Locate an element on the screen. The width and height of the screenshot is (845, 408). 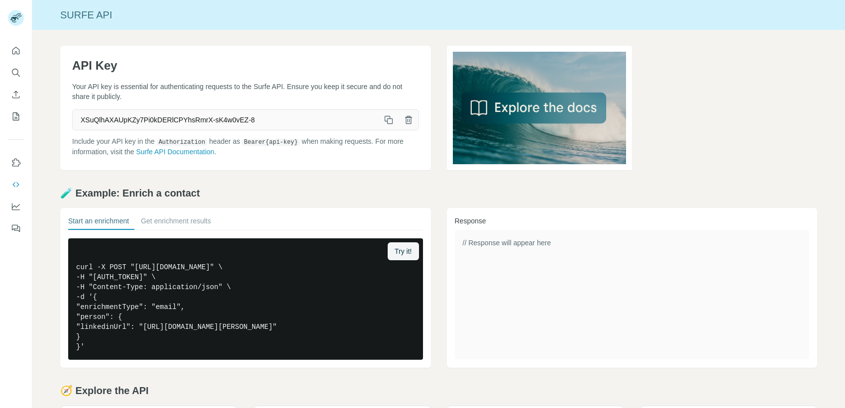
span: Try it! is located at coordinates (403, 251).